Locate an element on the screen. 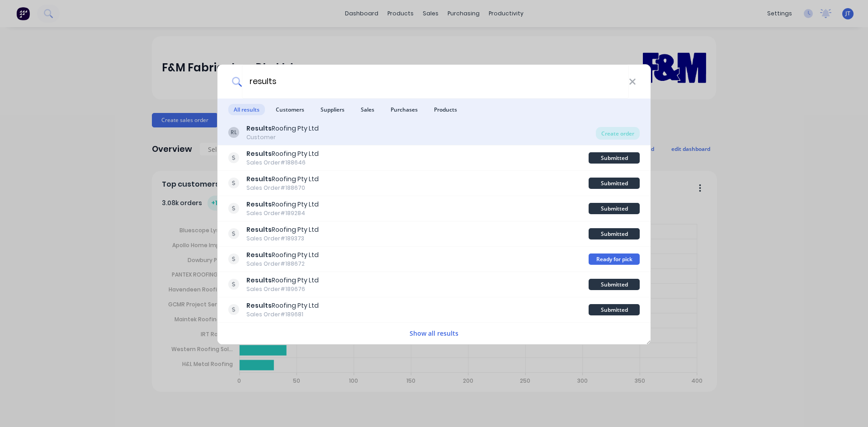 The width and height of the screenshot is (868, 427). div: RL is located at coordinates (234, 132).